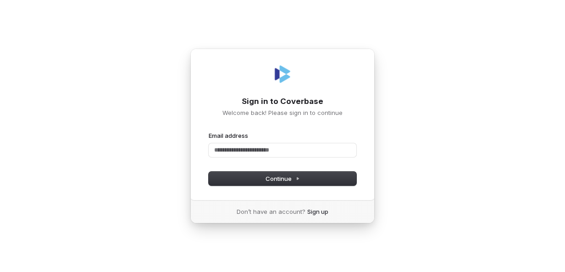  I want to click on a: Sign up, so click(318, 212).